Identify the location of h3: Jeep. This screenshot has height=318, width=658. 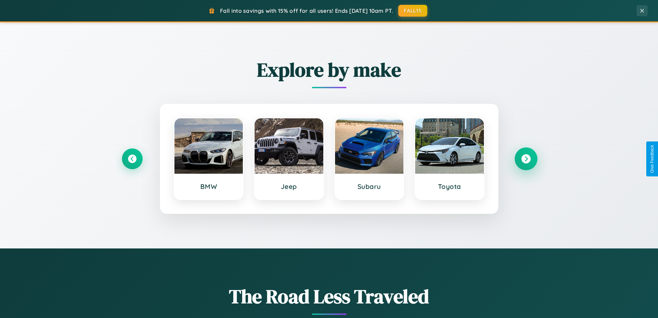
(289, 186).